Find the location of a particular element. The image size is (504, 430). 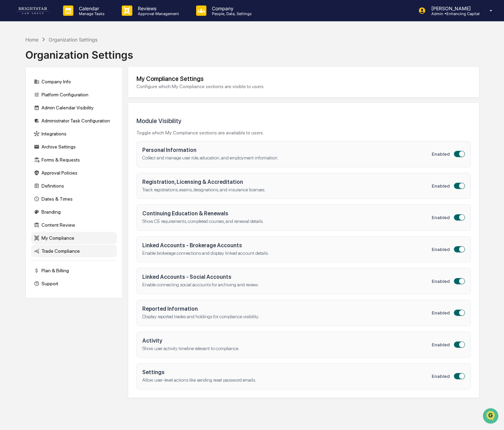

p: Display reported trades and holdings for compliance visibility. is located at coordinates (287, 317).